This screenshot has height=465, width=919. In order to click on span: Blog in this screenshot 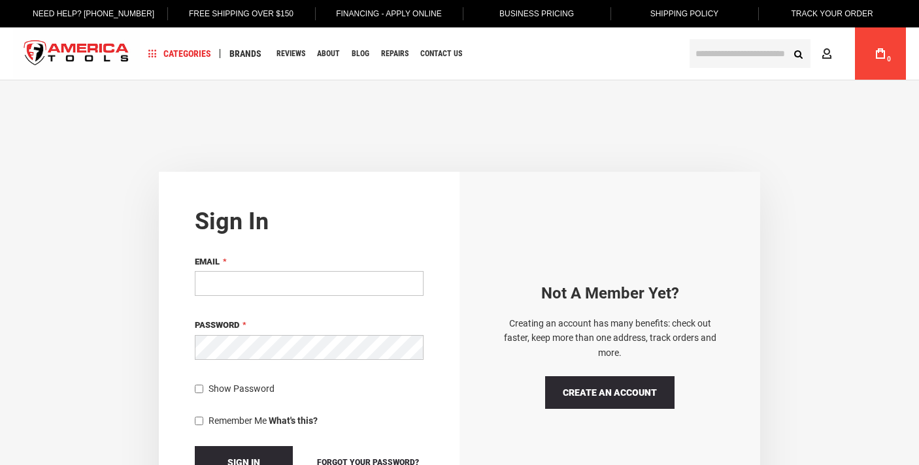, I will do `click(360, 54)`.